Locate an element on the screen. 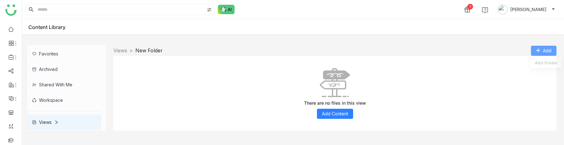 This screenshot has height=145, width=564. img: logo is located at coordinates (11, 10).